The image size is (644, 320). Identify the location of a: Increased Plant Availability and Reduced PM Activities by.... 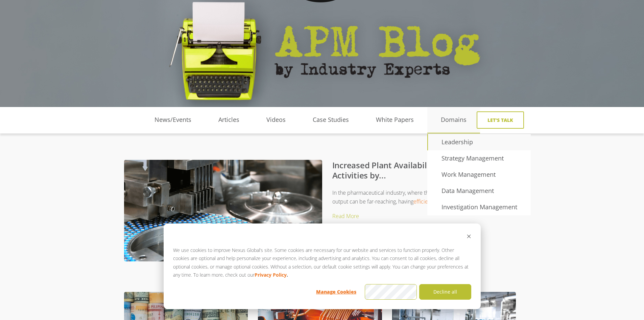
(417, 170).